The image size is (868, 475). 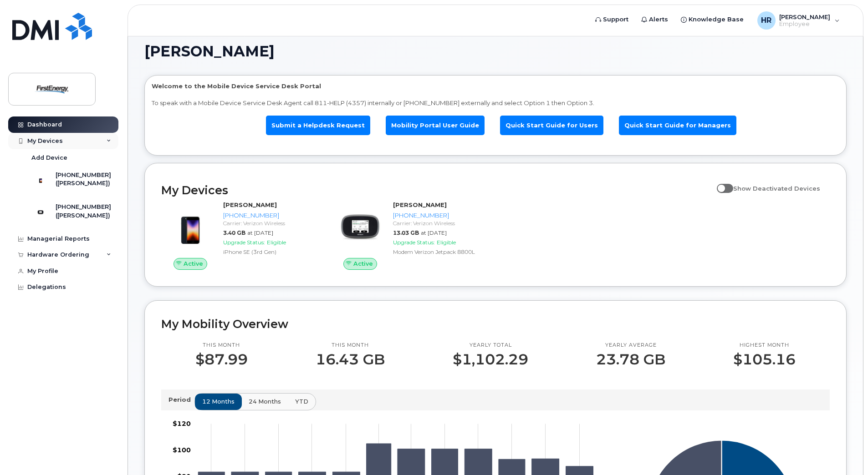 What do you see at coordinates (269, 252) in the screenshot?
I see `div: iPhone SE (3rd Gen)` at bounding box center [269, 252].